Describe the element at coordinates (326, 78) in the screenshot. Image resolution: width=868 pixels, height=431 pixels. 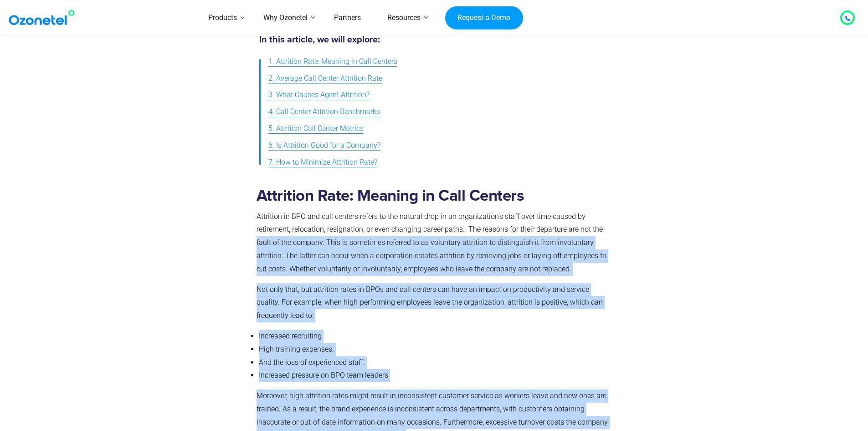
I see `span: 2. Average Call Center Attrition Rate` at that location.